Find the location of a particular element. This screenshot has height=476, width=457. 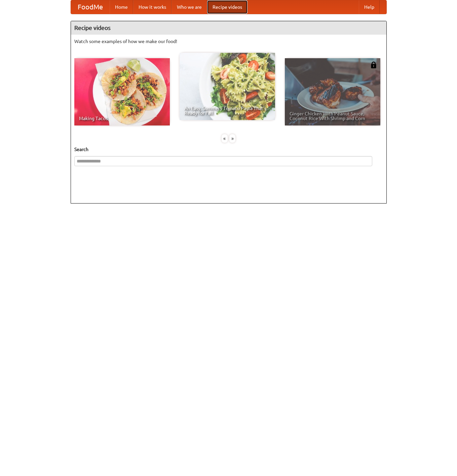

h4: Recipe videos is located at coordinates (229, 28).